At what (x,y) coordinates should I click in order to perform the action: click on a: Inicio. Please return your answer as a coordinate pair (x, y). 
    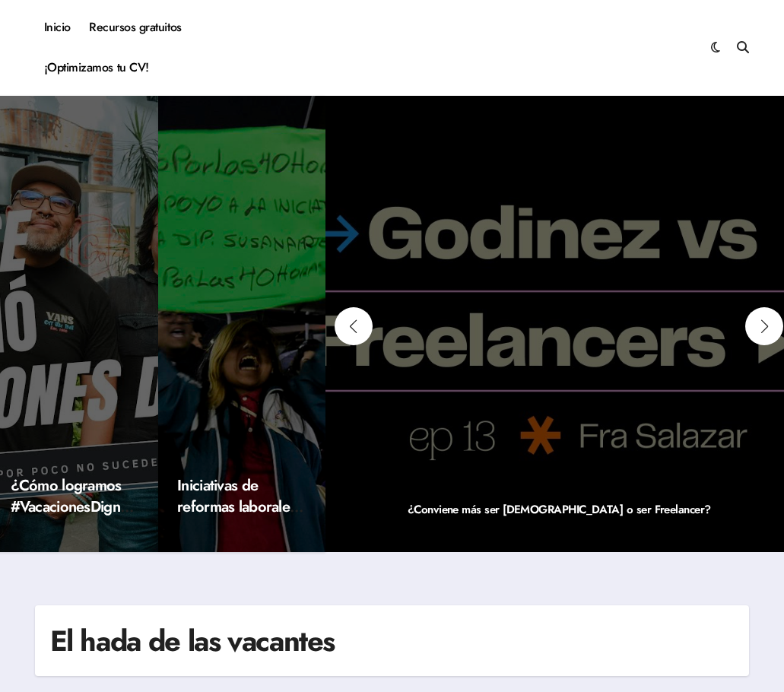
    Looking at the image, I should click on (57, 28).